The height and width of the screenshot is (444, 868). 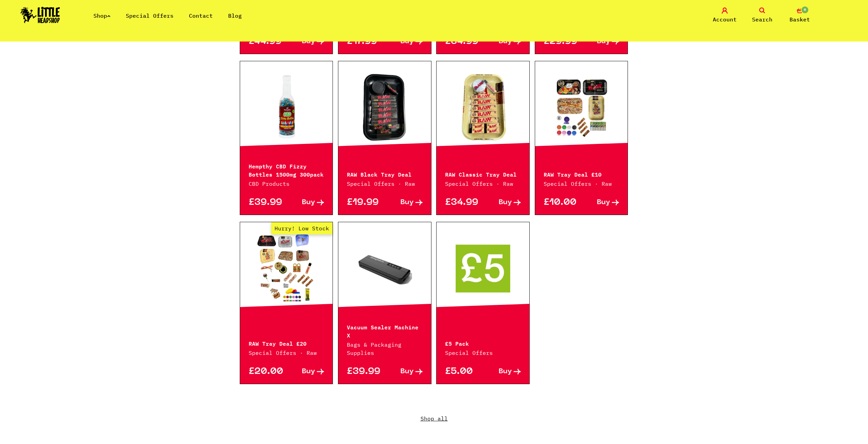 What do you see at coordinates (483, 343) in the screenshot?
I see `p: £5 Pack` at bounding box center [483, 343].